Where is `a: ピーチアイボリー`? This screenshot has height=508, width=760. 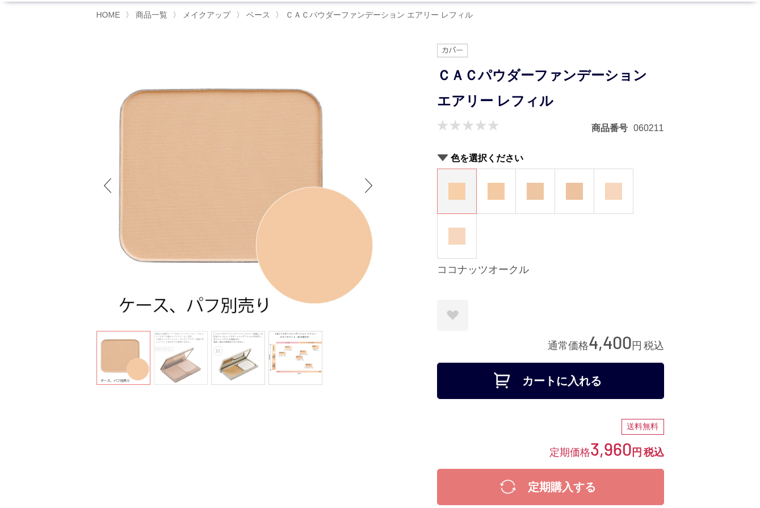
a: ピーチアイボリー is located at coordinates (614, 191).